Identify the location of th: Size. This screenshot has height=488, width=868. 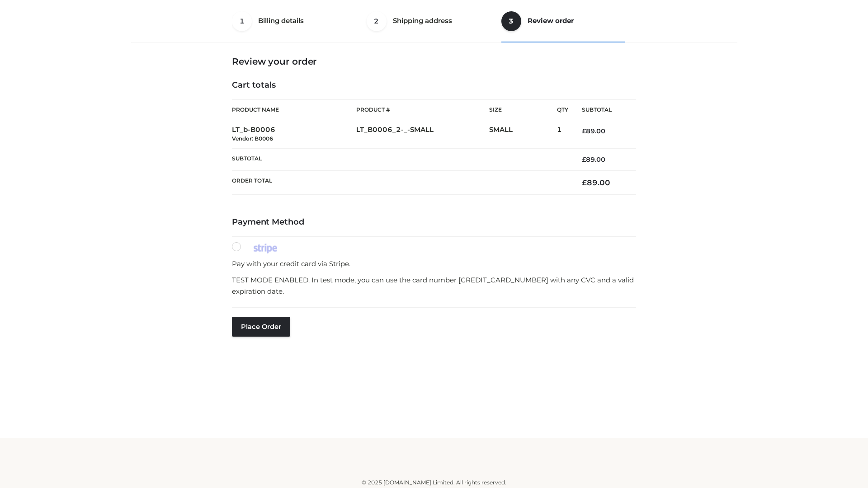
(521, 110).